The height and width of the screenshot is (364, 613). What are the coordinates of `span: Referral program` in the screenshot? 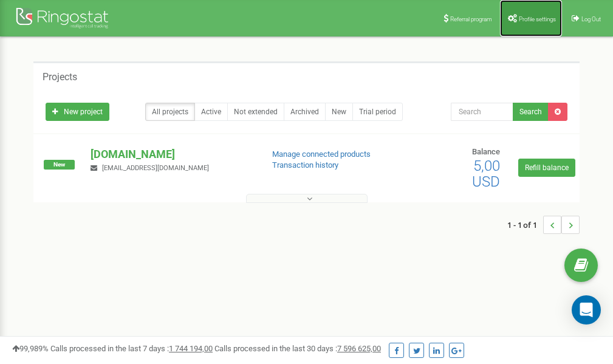 It's located at (471, 19).